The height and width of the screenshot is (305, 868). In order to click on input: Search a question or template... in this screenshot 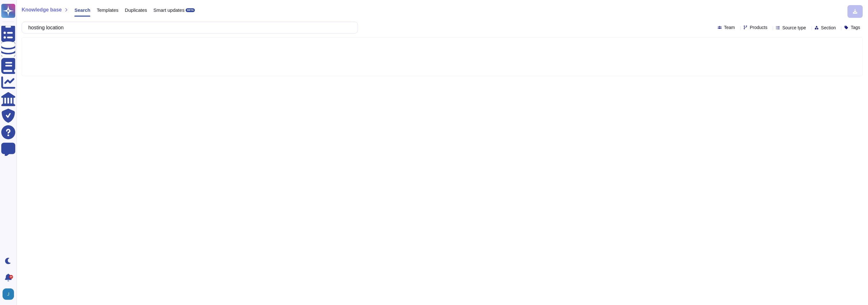, I will do `click(189, 28)`.